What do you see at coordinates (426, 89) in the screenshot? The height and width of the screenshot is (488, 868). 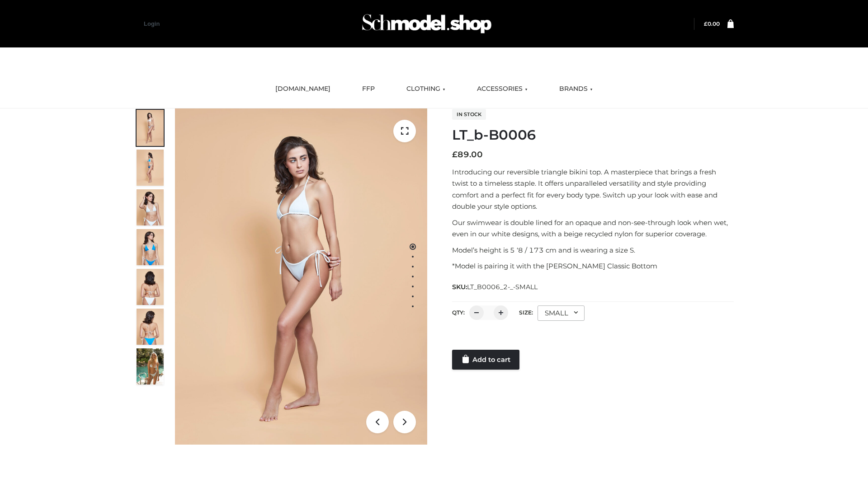 I see `a: CLOTHING` at bounding box center [426, 89].